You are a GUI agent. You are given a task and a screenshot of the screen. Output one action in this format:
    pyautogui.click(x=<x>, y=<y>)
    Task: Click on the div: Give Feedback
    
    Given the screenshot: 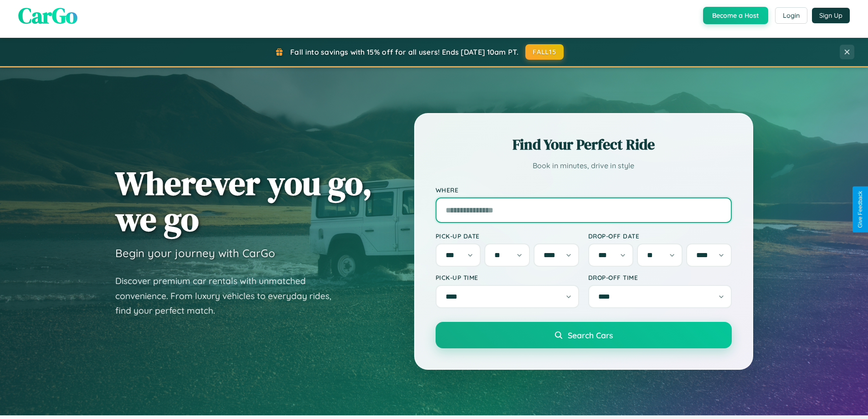 What is the action you would take?
    pyautogui.click(x=860, y=209)
    